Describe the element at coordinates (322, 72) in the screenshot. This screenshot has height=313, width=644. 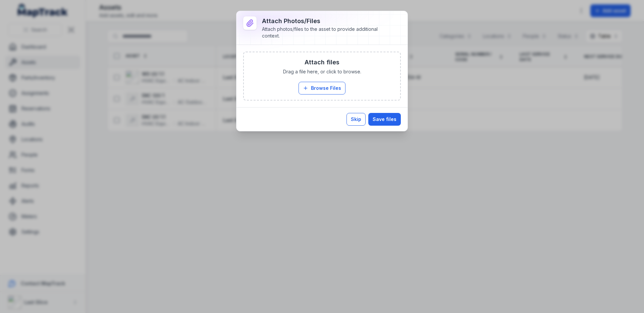
I see `span: Drag a file here, or click to browse.` at that location.